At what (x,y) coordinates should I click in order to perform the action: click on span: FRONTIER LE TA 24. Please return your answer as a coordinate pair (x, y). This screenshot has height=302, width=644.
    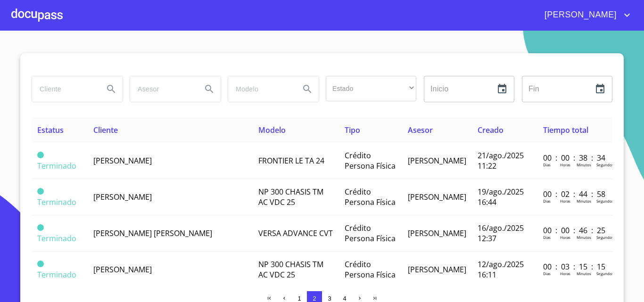
    Looking at the image, I should click on (292, 161).